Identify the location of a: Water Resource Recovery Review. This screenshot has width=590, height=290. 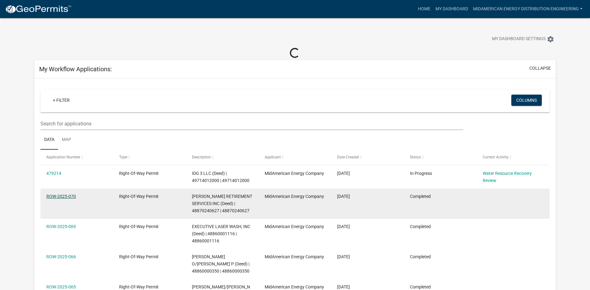
(507, 177).